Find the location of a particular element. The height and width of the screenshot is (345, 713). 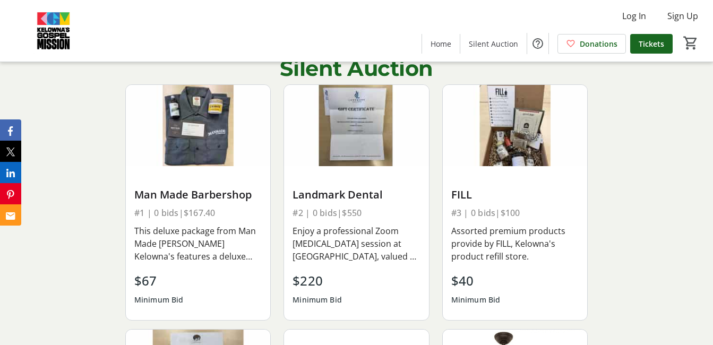

a: Home is located at coordinates (441, 44).